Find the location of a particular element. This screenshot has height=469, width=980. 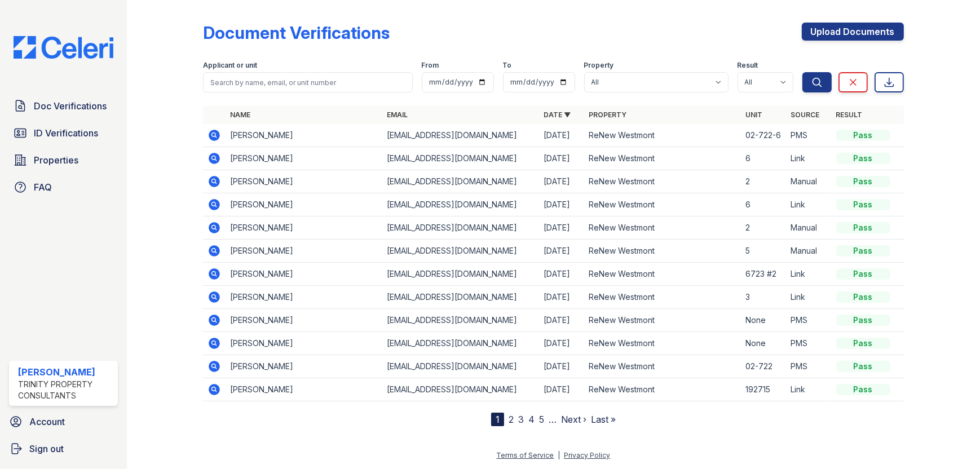

span: ID Verifications is located at coordinates (66, 133).